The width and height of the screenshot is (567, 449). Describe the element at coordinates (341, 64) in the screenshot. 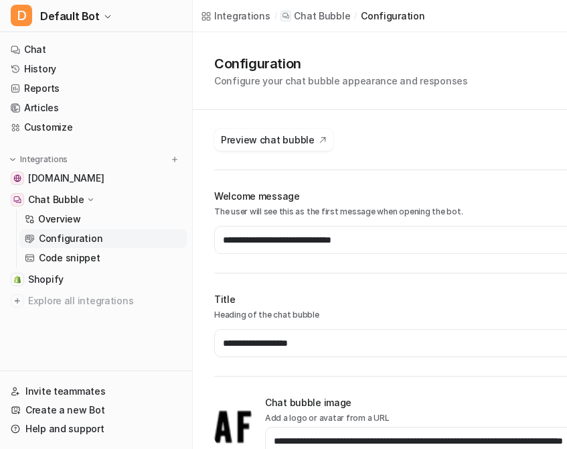

I see `h1: Configuration` at that location.